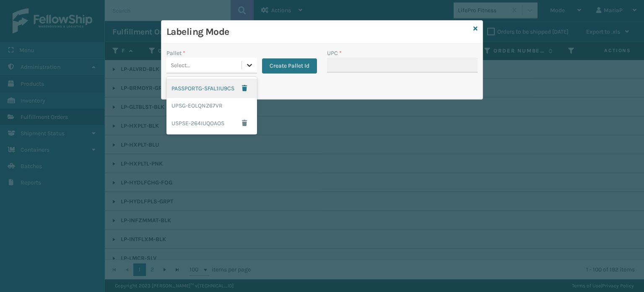 The width and height of the screenshot is (644, 292). Describe the element at coordinates (318, 32) in the screenshot. I see `h3: Labeling Mode` at that location.